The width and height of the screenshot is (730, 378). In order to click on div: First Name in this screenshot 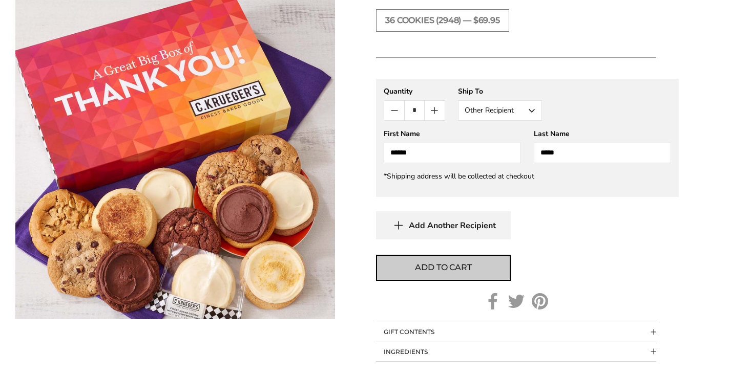, I will do `click(452, 134)`.